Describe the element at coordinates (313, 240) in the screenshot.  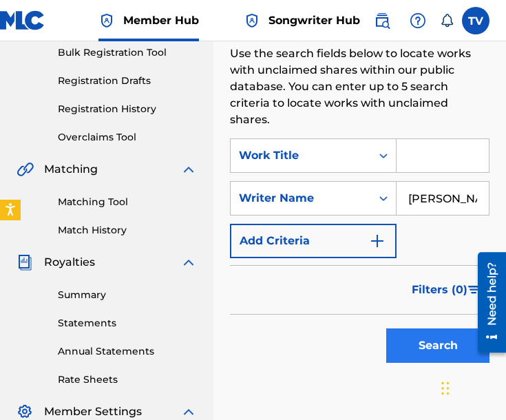
I see `button: Add Criteria` at that location.